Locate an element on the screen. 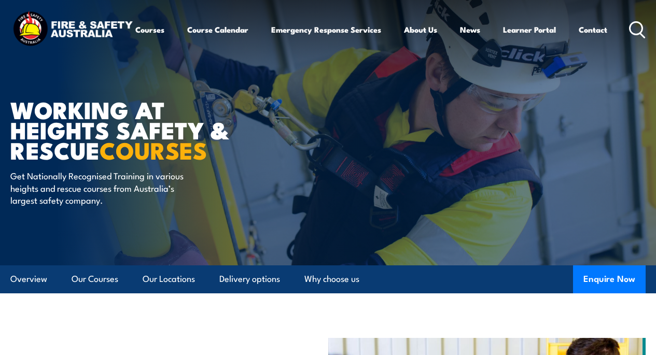 The width and height of the screenshot is (656, 355). a: Learner Portal is located at coordinates (530, 30).